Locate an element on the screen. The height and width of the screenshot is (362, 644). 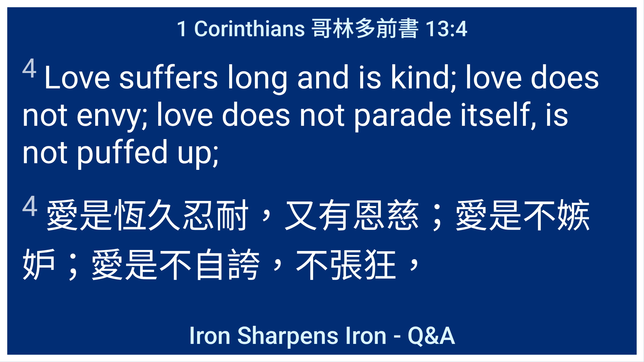
span: 1 Corinthians 哥林多前書 13:4 is located at coordinates (322, 26).